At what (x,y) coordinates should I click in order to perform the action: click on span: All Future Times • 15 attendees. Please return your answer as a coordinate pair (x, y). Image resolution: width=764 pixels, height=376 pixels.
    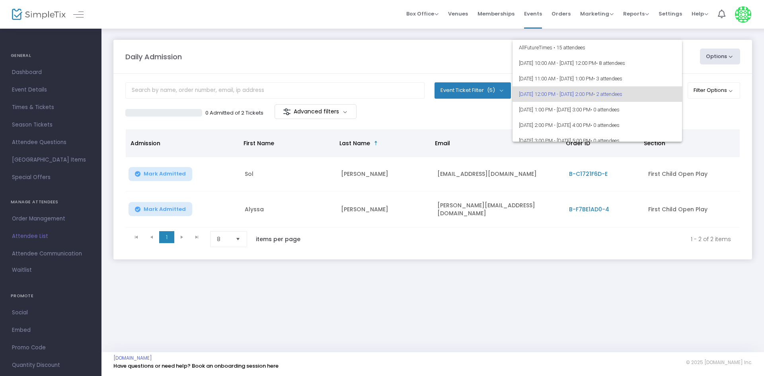
    Looking at the image, I should click on (597, 47).